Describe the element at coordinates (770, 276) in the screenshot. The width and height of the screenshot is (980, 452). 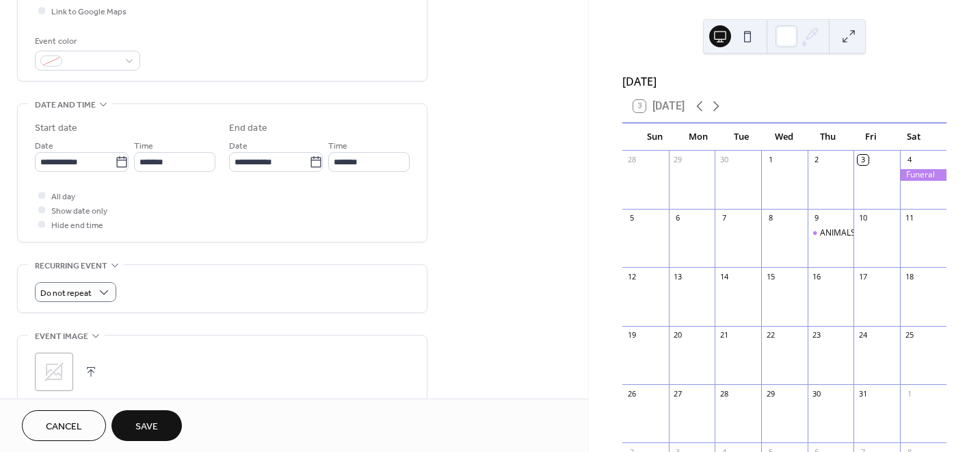
I see `div: 15` at that location.